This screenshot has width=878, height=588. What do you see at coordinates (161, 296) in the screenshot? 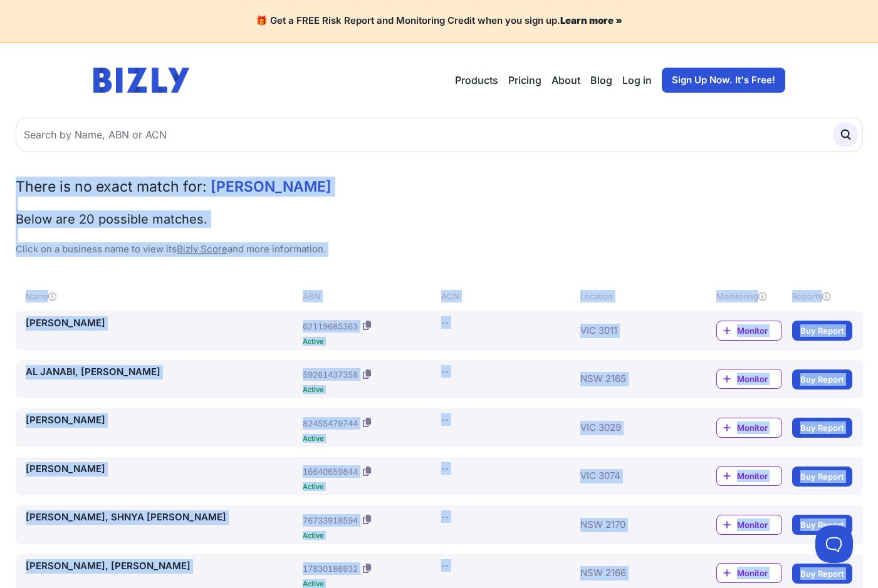
I see `div: Name` at bounding box center [161, 296].